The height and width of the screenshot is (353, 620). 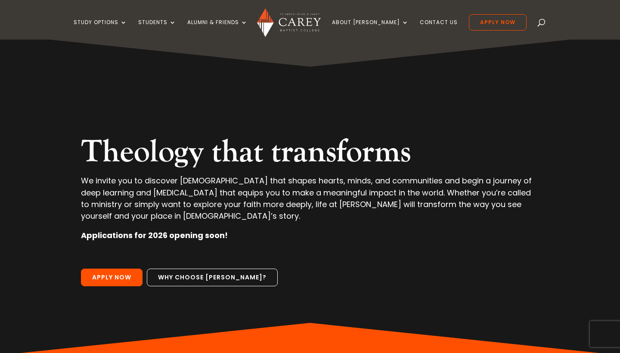 What do you see at coordinates (288, 22) in the screenshot?
I see `img: Carey Baptist College` at bounding box center [288, 22].